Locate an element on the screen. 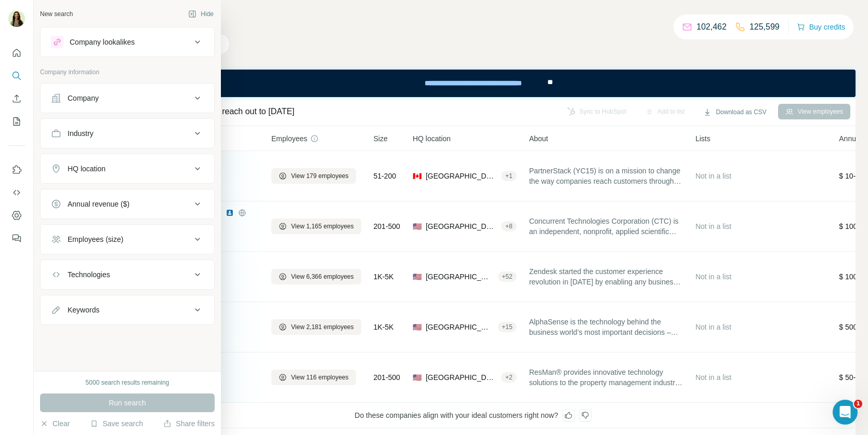  button: Save search is located at coordinates (116, 423).